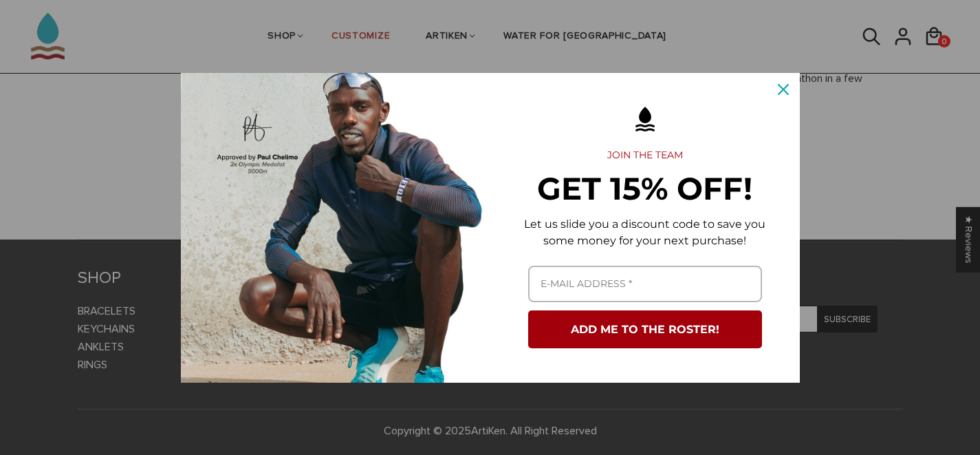  What do you see at coordinates (645, 284) in the screenshot?
I see `input: Email field` at bounding box center [645, 284].